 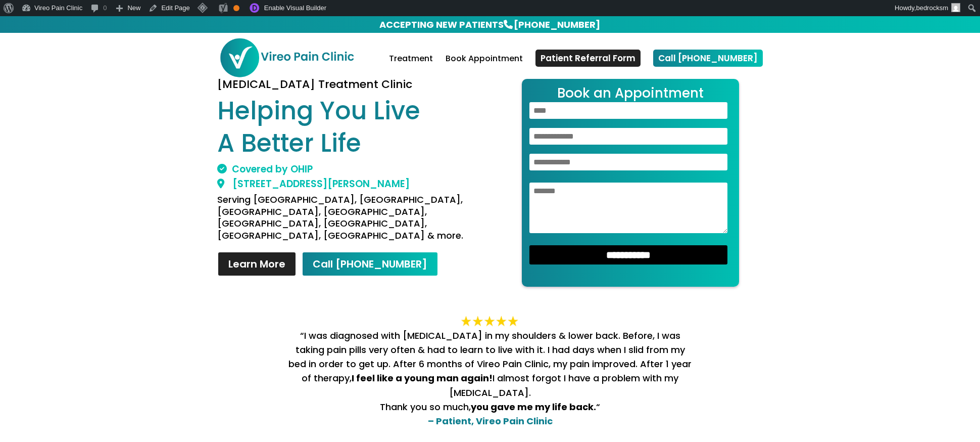 I want to click on a: Book Appointment, so click(x=484, y=66).